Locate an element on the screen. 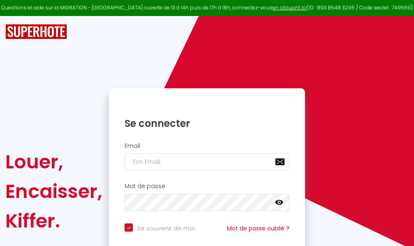  input: Ton Email is located at coordinates (207, 162).